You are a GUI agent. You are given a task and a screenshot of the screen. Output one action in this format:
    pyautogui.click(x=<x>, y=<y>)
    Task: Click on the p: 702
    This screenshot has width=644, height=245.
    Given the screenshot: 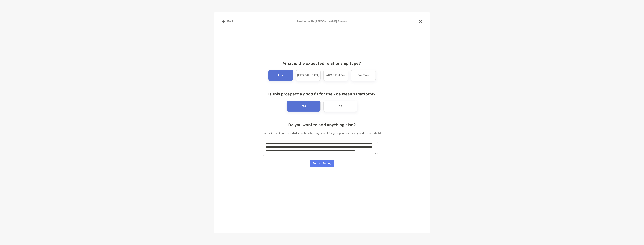 What is the action you would take?
    pyautogui.click(x=376, y=153)
    